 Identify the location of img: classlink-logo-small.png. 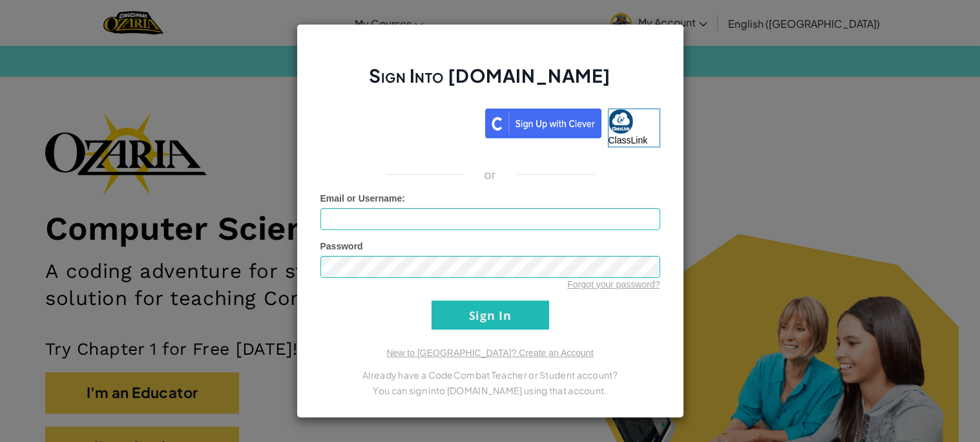
(621, 122).